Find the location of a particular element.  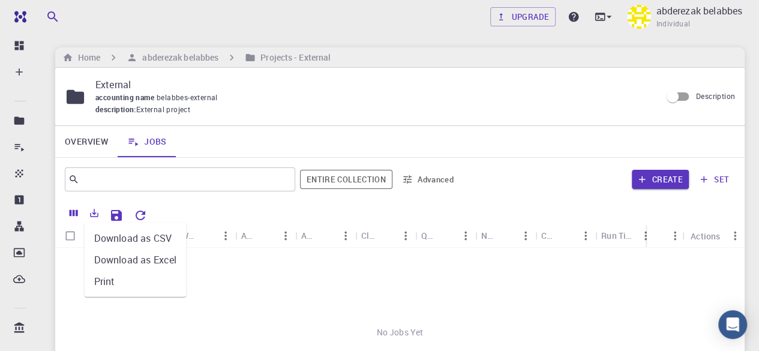

span: External project is located at coordinates (163, 110).